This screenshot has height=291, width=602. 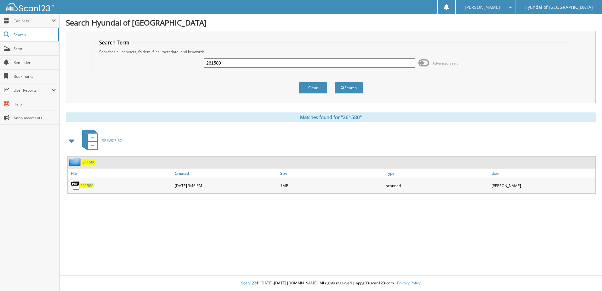 What do you see at coordinates (542, 173) in the screenshot?
I see `a: User` at bounding box center [542, 173].